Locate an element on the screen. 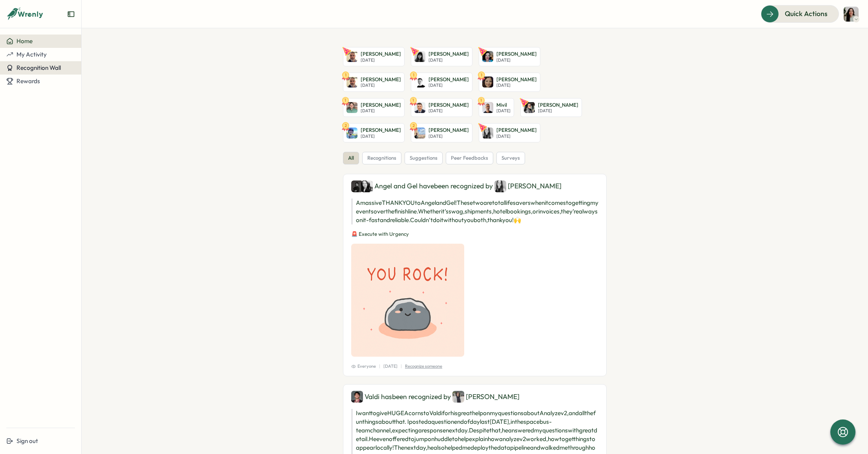 This screenshot has height=454, width=868. button: Quick Actions is located at coordinates (799, 14).